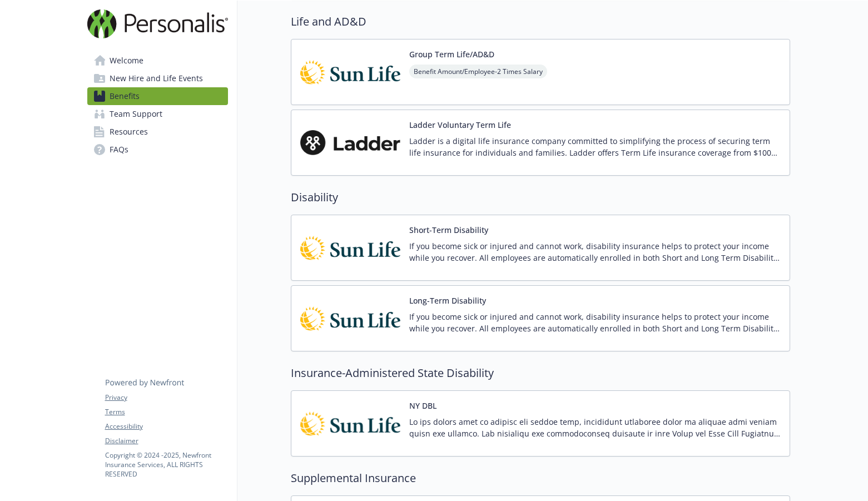 Image resolution: width=868 pixels, height=501 pixels. Describe the element at coordinates (128, 132) in the screenshot. I see `span: Resources` at that location.